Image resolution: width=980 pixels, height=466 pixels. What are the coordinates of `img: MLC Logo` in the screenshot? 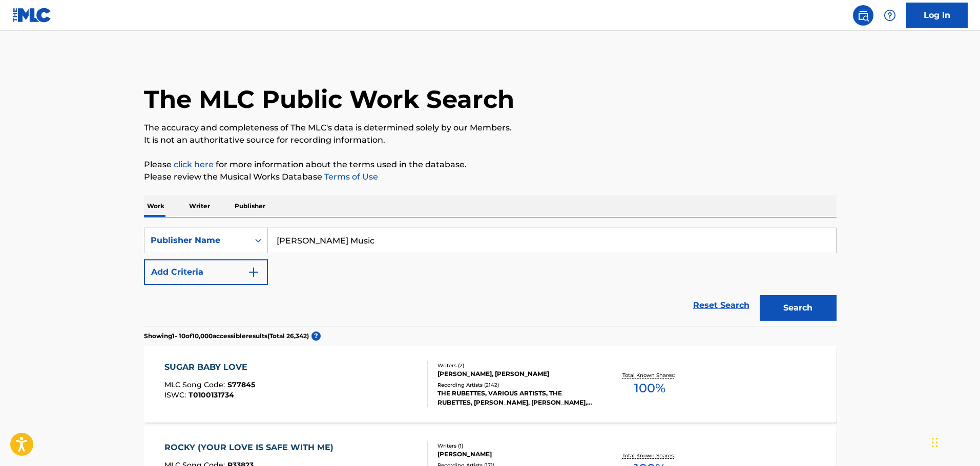 It's located at (32, 15).